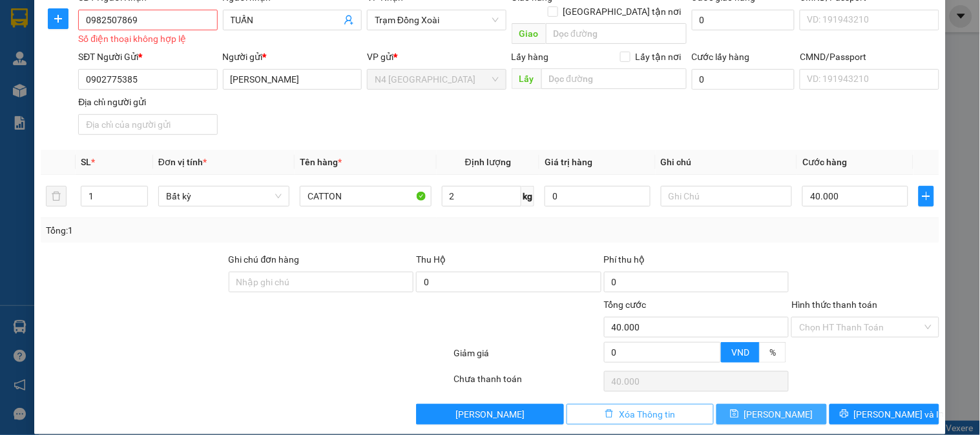 The height and width of the screenshot is (435, 980). What do you see at coordinates (726, 162) in the screenshot?
I see `th: Ghi chú` at bounding box center [726, 162].